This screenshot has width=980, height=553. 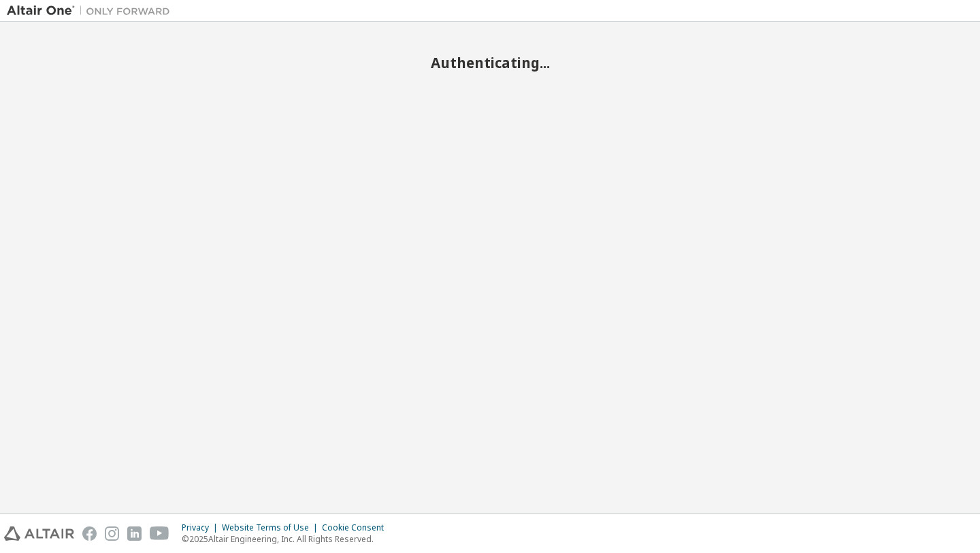 What do you see at coordinates (134, 533) in the screenshot?
I see `img: linkedin.svg` at bounding box center [134, 533].